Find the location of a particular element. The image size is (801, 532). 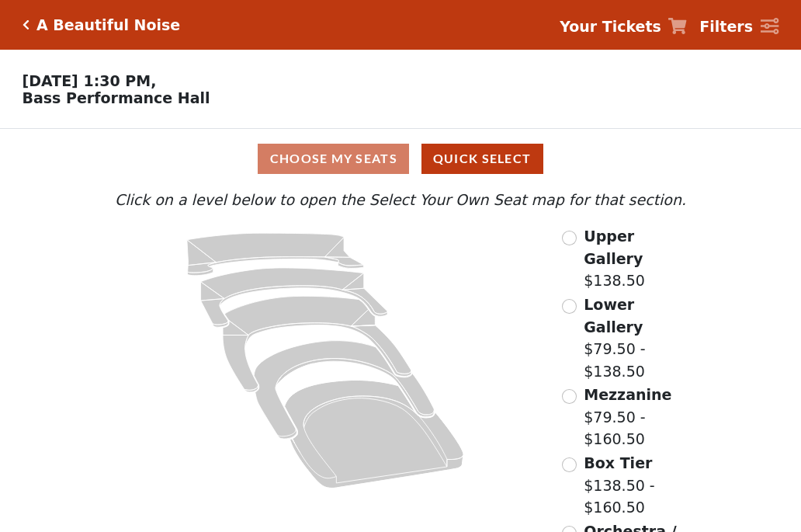

span: Upper Gallery is located at coordinates (614, 247).